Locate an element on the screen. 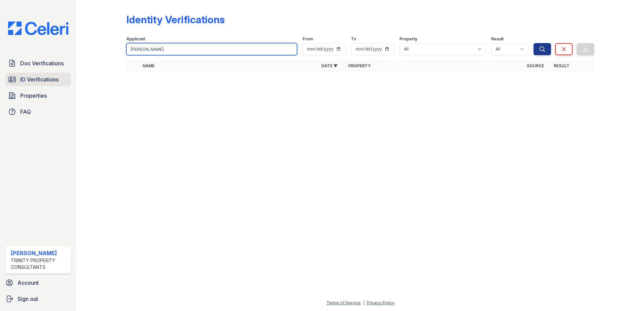 This screenshot has width=644, height=311. span: FAQ is located at coordinates (26, 112).